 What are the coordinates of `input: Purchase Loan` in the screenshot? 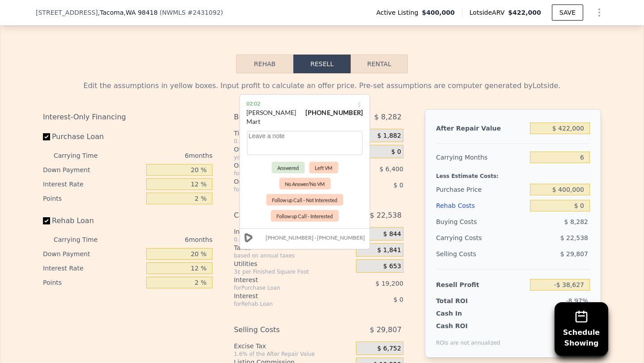 It's located at (46, 137).